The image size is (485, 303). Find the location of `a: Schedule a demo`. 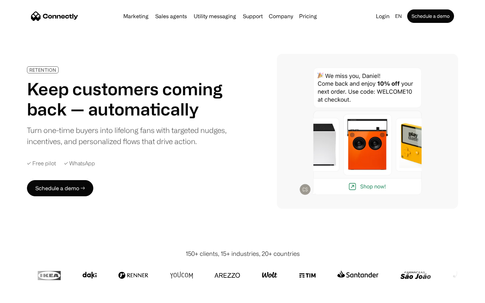

a: Schedule a demo is located at coordinates (430, 16).